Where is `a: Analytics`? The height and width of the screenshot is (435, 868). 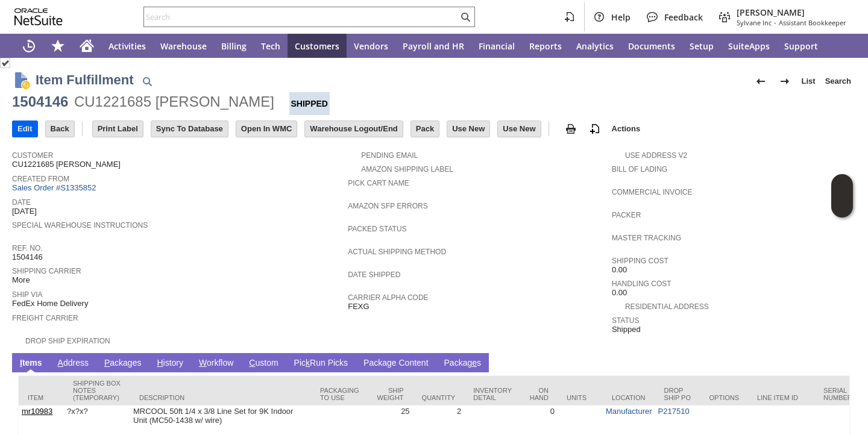
a: Analytics is located at coordinates (595, 46).